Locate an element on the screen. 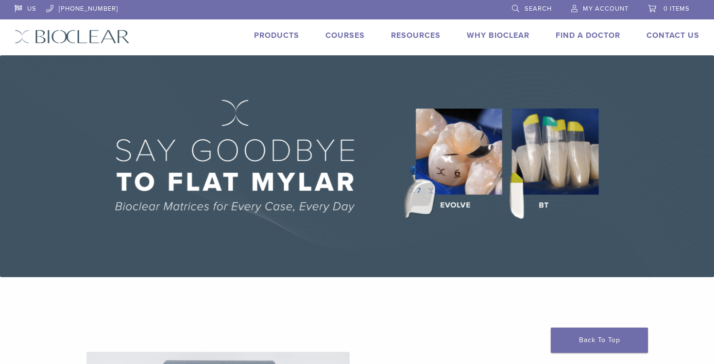 This screenshot has height=364, width=714. a: Back To Top is located at coordinates (599, 340).